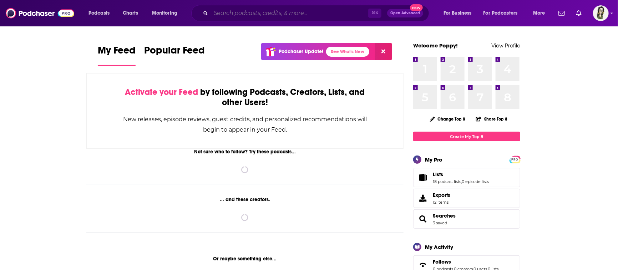 Image resolution: width=618 pixels, height=270 pixels. What do you see at coordinates (467, 199) in the screenshot?
I see `a: Exports` at bounding box center [467, 199].